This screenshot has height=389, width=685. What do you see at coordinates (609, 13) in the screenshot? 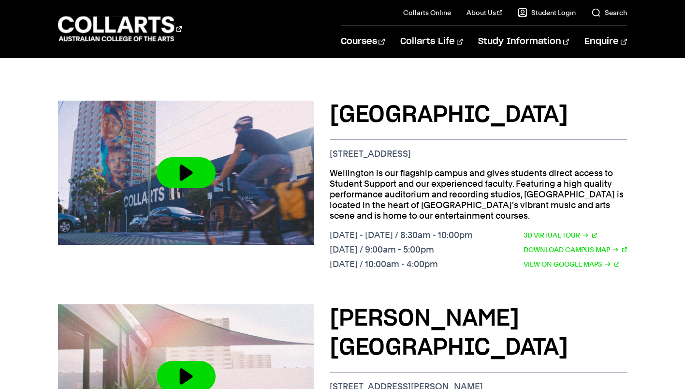
I see `a: Search` at bounding box center [609, 13].